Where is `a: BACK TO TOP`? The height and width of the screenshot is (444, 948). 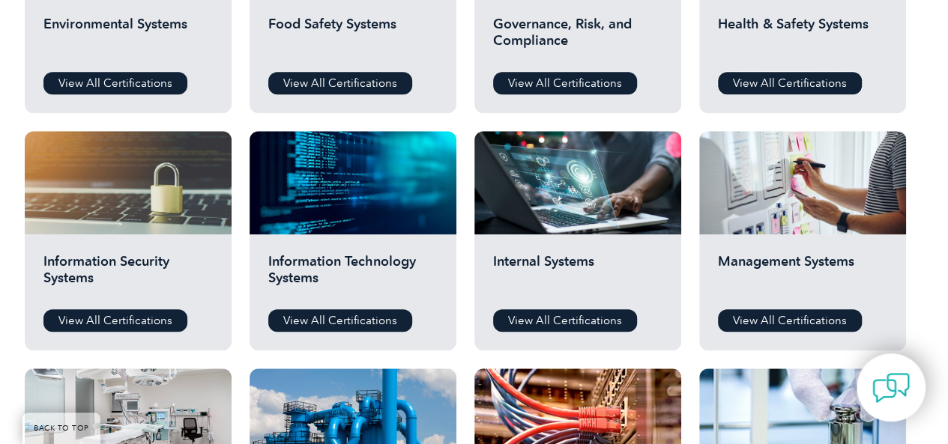 a: BACK TO TOP is located at coordinates (61, 429).